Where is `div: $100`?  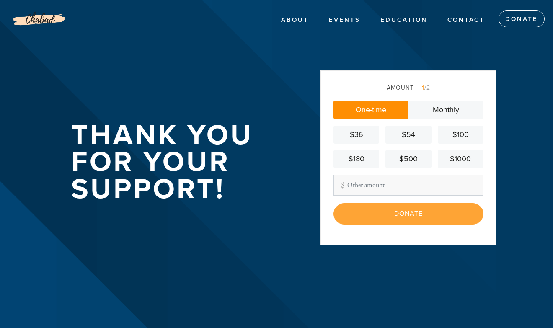 div: $100 is located at coordinates (460, 134).